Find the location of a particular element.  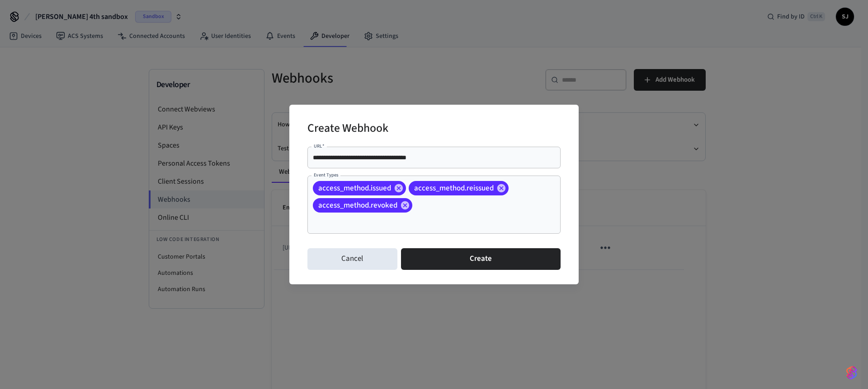

div: access_method.reissued is located at coordinates (458, 188).